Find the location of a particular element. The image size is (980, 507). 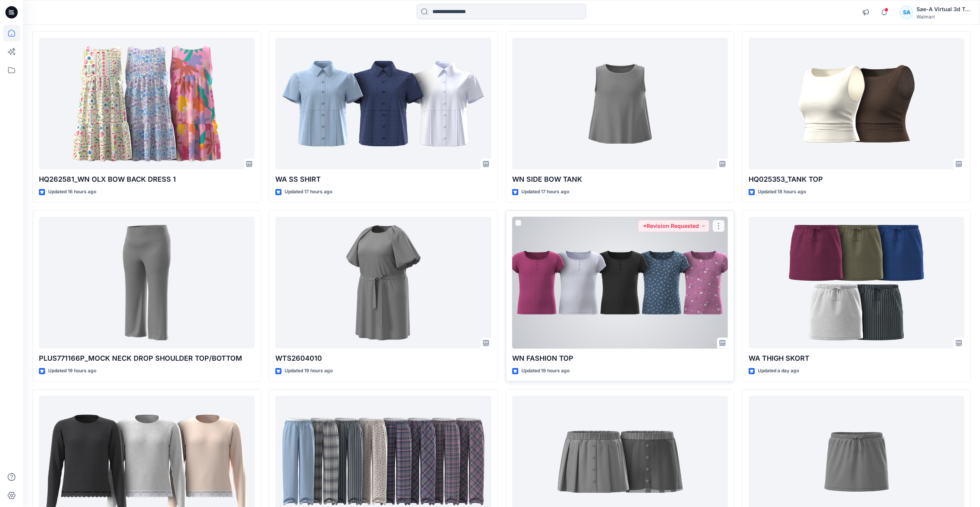

div: Sae-A Virtual 3d Team is located at coordinates (944, 9).